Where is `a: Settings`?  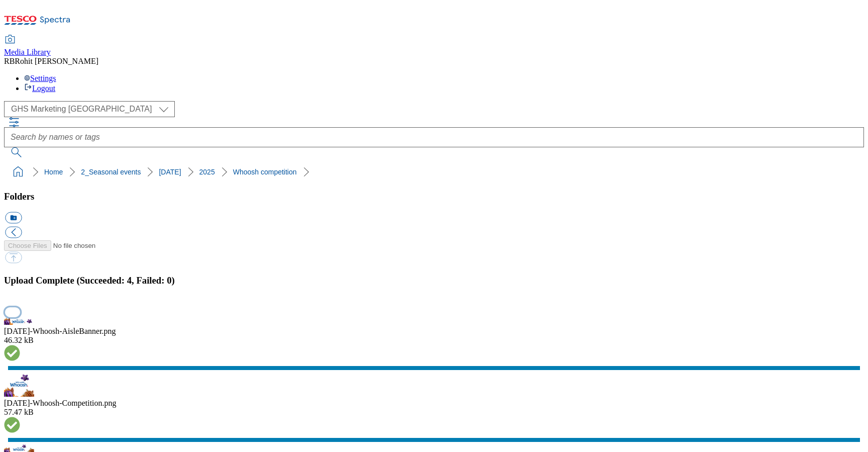 a: Settings is located at coordinates (40, 78).